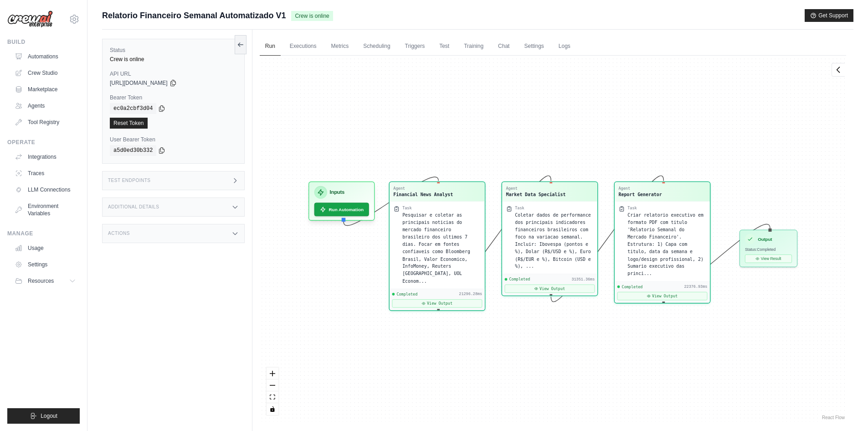 The height and width of the screenshot is (431, 868). I want to click on a: Automations, so click(45, 57).